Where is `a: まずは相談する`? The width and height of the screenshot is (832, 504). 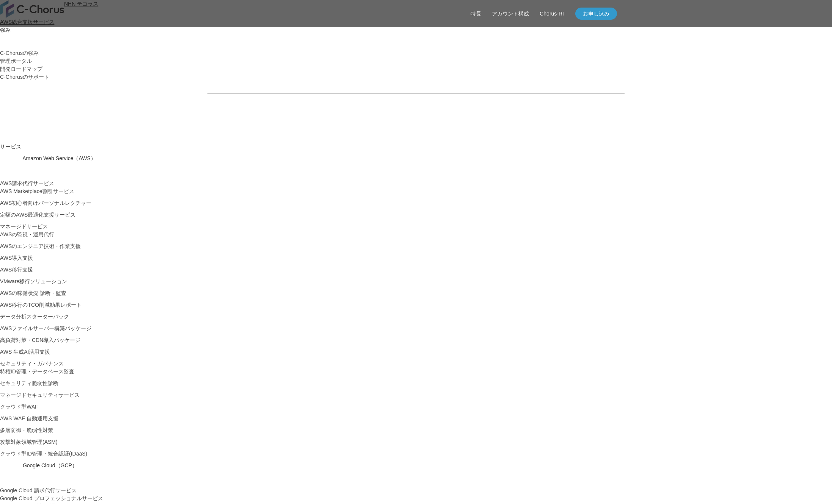 a: まずは相談する is located at coordinates (480, 115).